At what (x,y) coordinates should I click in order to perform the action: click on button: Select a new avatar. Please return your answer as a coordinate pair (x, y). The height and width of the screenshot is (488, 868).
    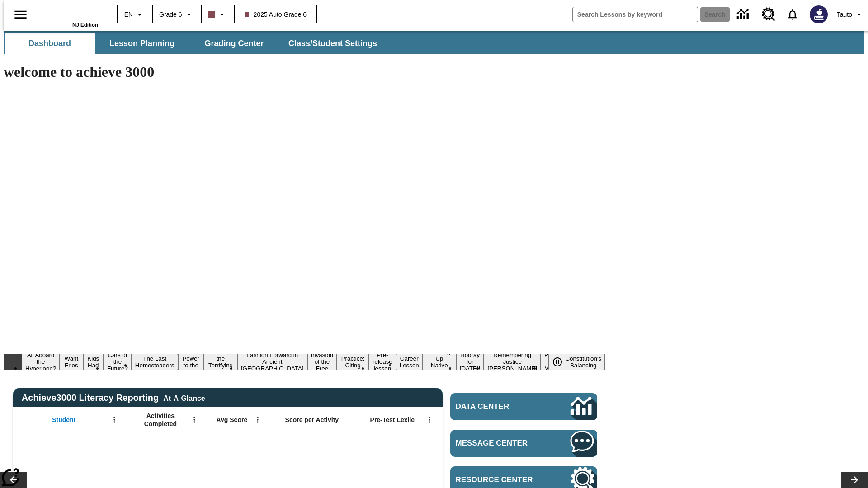
    Looking at the image, I should click on (819, 14).